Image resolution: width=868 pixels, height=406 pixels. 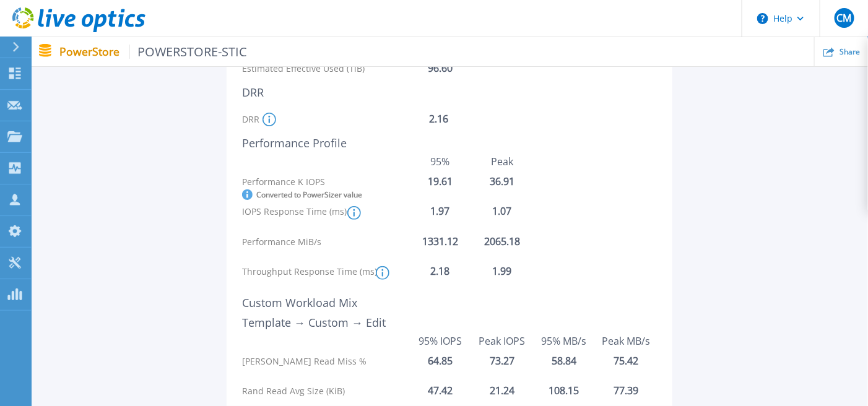 What do you see at coordinates (425, 143) in the screenshot?
I see `div: Performance Profile` at bounding box center [425, 143].